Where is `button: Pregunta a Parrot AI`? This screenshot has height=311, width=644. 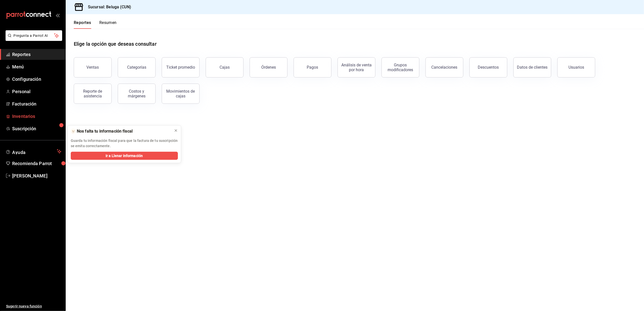 button: Pregunta a Parrot AI is located at coordinates (34, 36).